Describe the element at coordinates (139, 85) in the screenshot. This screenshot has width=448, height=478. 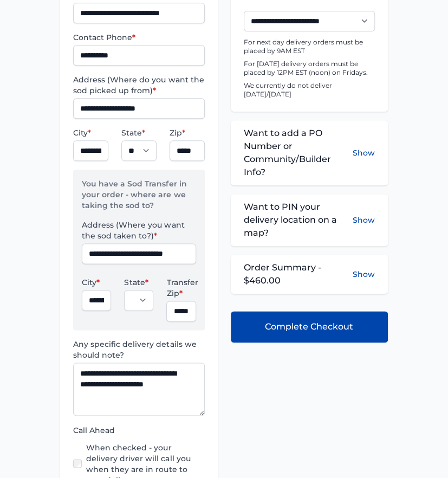
I see `label: Address (Where do you want the sod picked up from)` at that location.